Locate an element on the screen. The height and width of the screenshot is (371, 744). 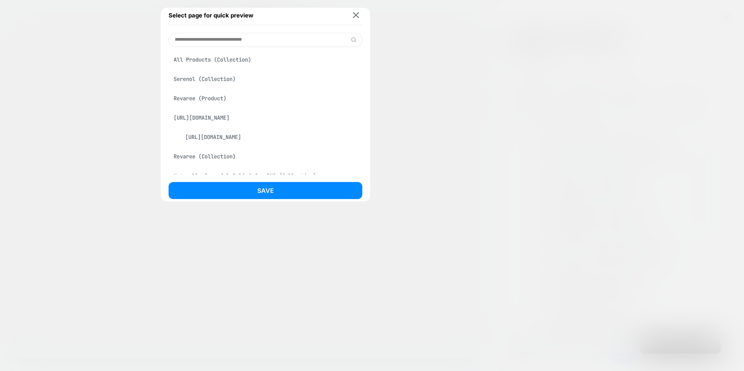
div: Revaree (Product) is located at coordinates (265, 98).